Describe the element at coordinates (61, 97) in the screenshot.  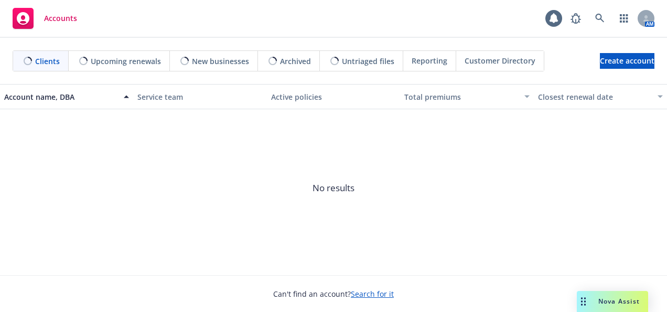
I see `div: Account name, DBA` at that location.